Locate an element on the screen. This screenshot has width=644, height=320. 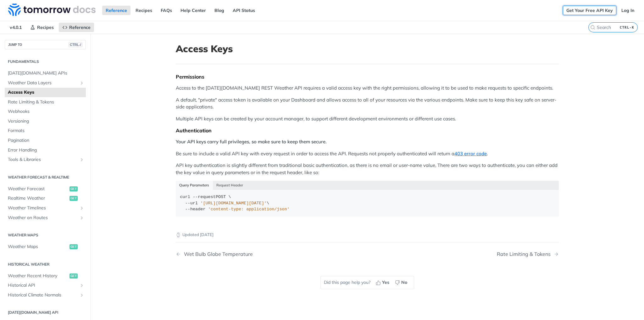
span: Weather on Routes is located at coordinates (43, 218).